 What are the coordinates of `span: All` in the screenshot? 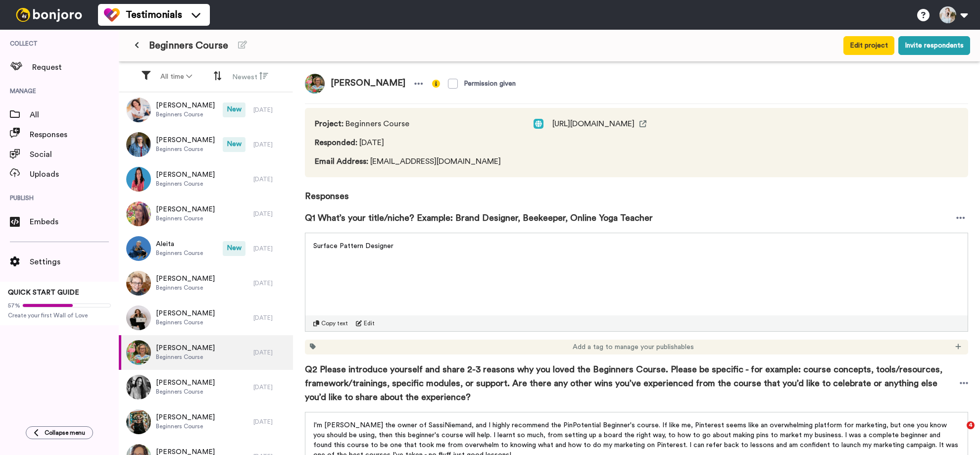 It's located at (74, 115).